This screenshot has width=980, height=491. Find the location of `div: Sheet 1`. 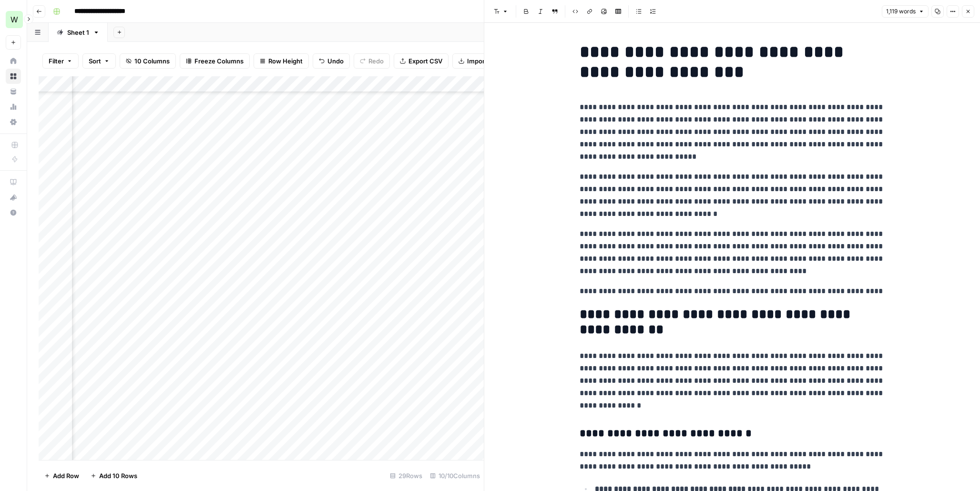

div: Sheet 1 is located at coordinates (78, 33).